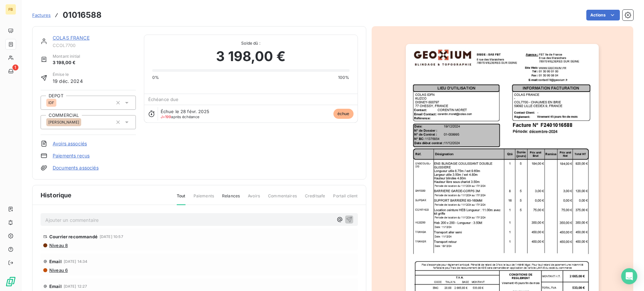 This screenshot has height=291, width=644. Describe the element at coordinates (67, 81) in the screenshot. I see `span: 19 déc. 2024` at that location.